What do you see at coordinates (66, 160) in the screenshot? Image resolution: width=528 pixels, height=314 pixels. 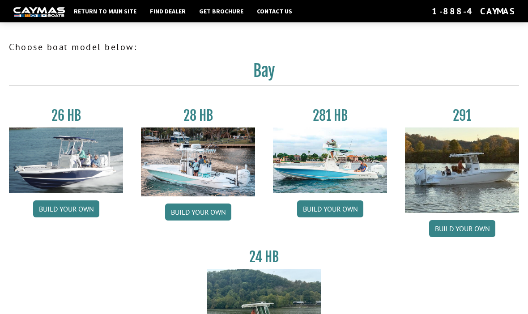 I see `img: 26_new_photo_resized.jpg` at bounding box center [66, 160].